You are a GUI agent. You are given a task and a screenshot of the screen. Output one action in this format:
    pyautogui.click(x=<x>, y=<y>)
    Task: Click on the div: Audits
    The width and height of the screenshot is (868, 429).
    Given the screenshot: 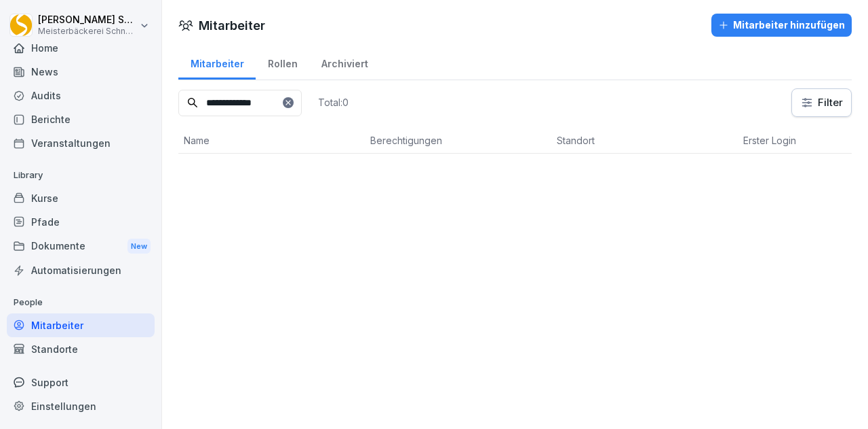 What is the action you would take?
    pyautogui.click(x=80, y=95)
    